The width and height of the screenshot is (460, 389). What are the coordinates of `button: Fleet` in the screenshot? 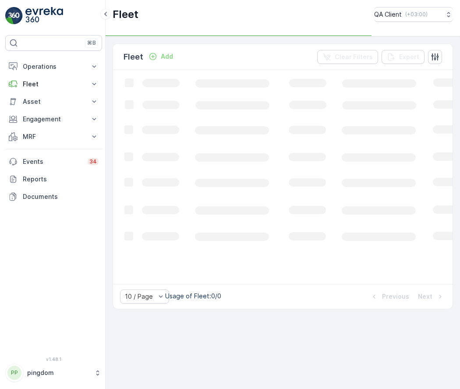 It's located at (53, 84).